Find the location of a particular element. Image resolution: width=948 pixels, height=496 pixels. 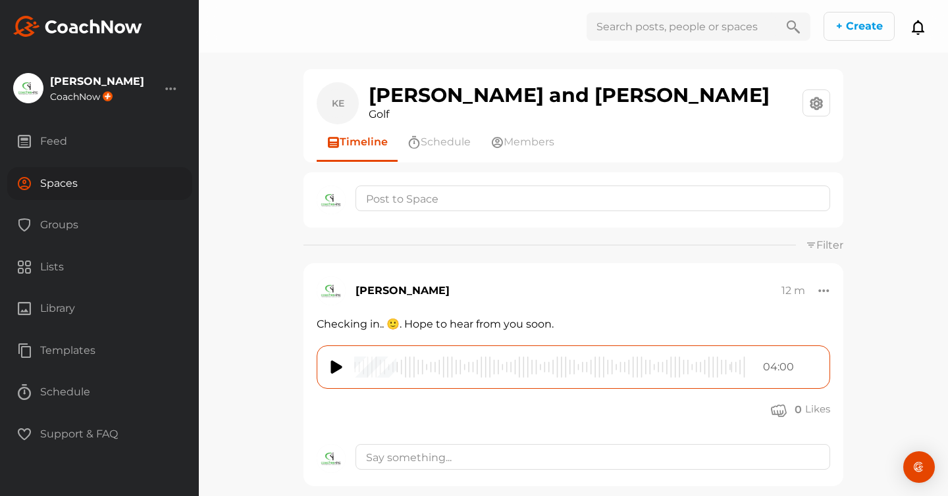

a: Filter is located at coordinates (824, 245).